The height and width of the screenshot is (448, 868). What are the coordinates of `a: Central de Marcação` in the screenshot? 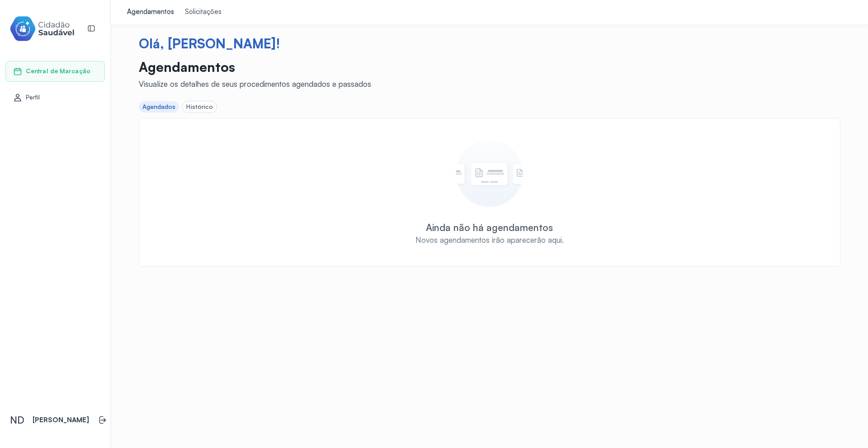 It's located at (55, 72).